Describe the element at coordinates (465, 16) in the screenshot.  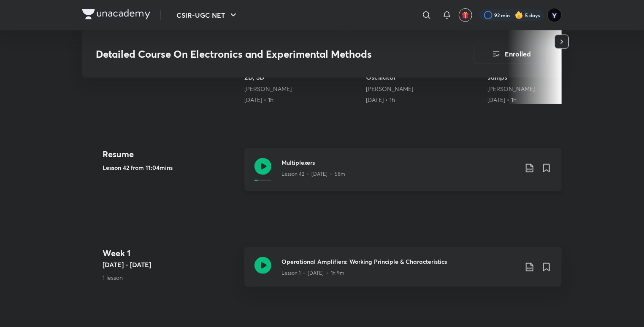
I see `button: avatar` at that location.